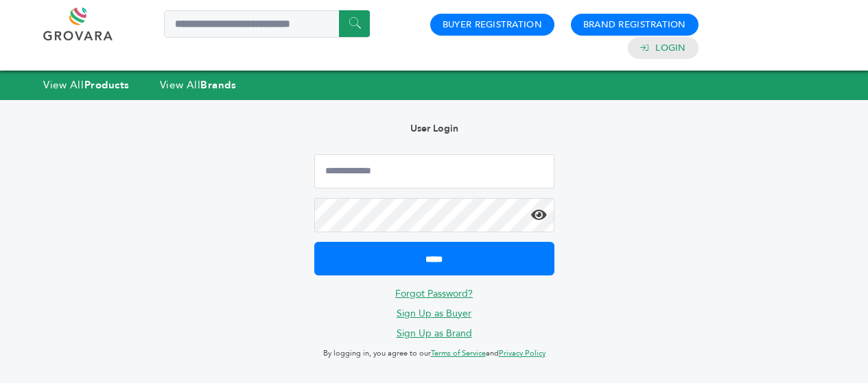 Image resolution: width=868 pixels, height=383 pixels. What do you see at coordinates (491, 24) in the screenshot?
I see `a: Buyer Registration` at bounding box center [491, 24].